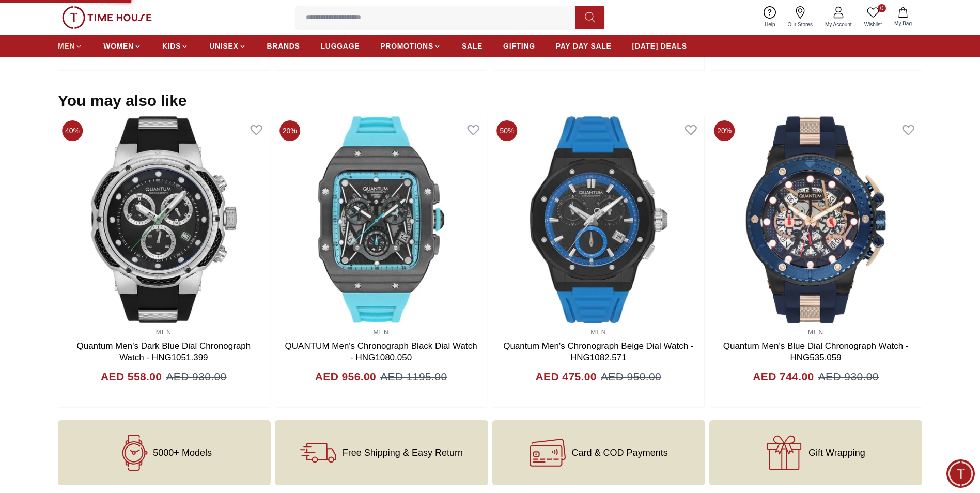 The image size is (980, 493). What do you see at coordinates (903, 17) in the screenshot?
I see `button: My Bag` at bounding box center [903, 17].